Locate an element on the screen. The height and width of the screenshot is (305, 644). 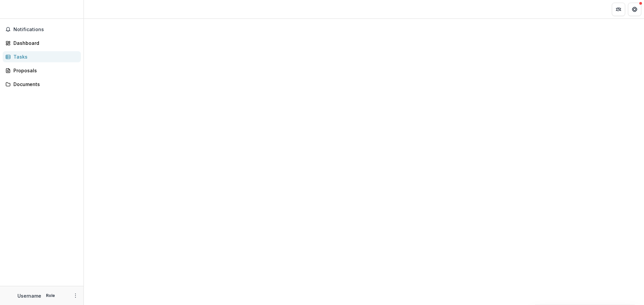
div: Proposals is located at coordinates (44, 70).